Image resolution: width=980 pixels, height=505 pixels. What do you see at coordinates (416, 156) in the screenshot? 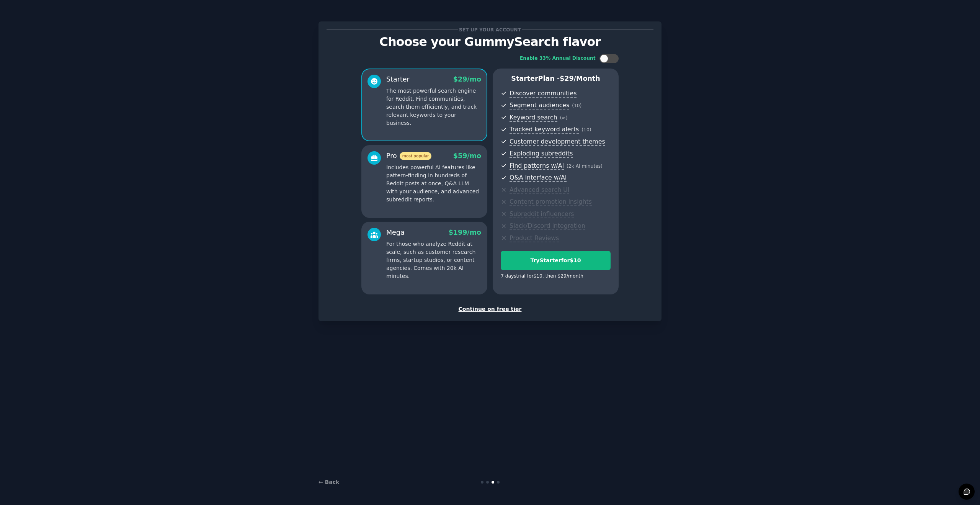
I see `span: most popular` at bounding box center [416, 156].